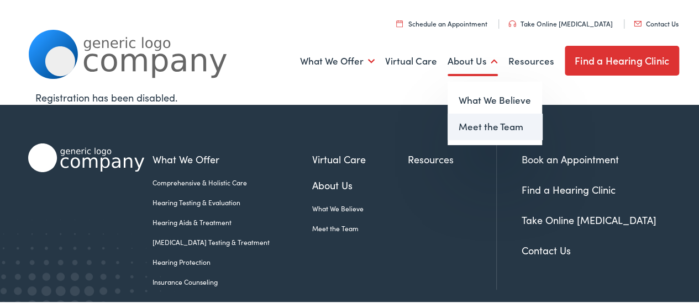 This screenshot has width=699, height=304. Describe the element at coordinates (232, 181) in the screenshot. I see `a: Comprehensive & Holistic Care` at that location.